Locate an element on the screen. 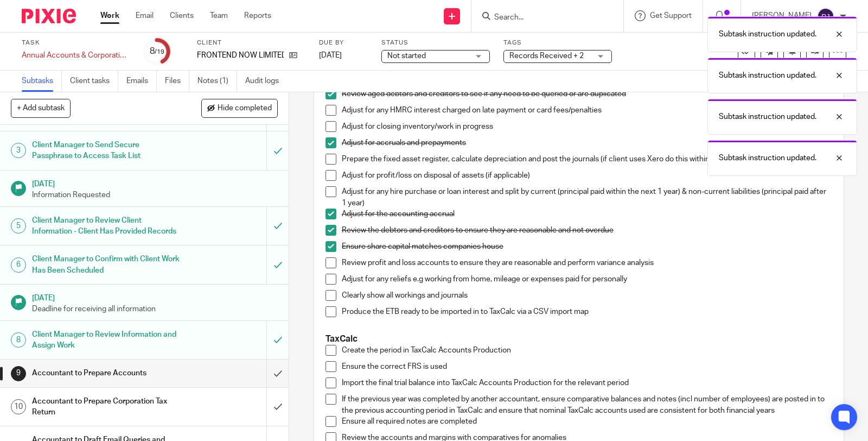  p: Prepare the fixed asset register, calculate depreciation and post the journals (if client uses Xe... is located at coordinates (587, 159).